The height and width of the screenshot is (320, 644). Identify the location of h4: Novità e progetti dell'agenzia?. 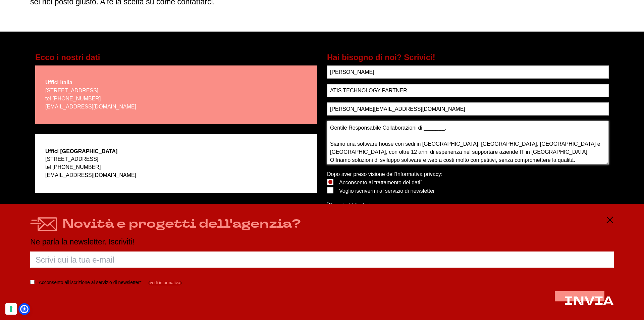
(181, 224).